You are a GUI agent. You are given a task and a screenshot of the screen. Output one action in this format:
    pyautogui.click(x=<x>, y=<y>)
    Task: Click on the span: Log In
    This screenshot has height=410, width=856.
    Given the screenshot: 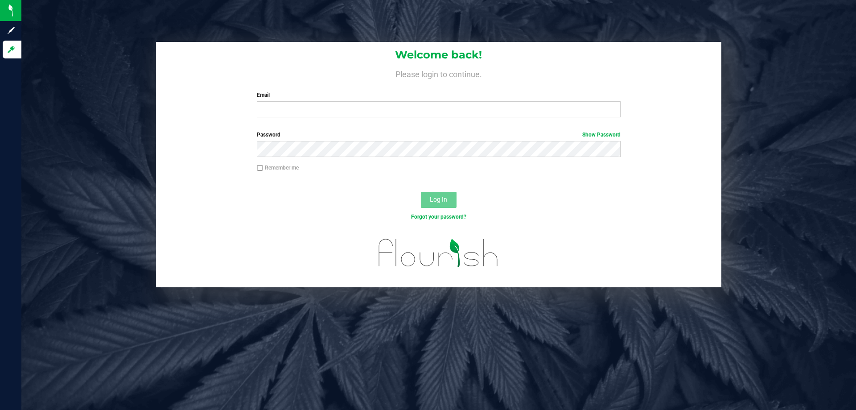 What is the action you would take?
    pyautogui.click(x=438, y=199)
    